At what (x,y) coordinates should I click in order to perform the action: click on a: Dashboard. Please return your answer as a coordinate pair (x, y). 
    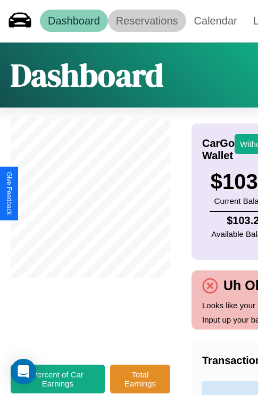
    Looking at the image, I should click on (74, 21).